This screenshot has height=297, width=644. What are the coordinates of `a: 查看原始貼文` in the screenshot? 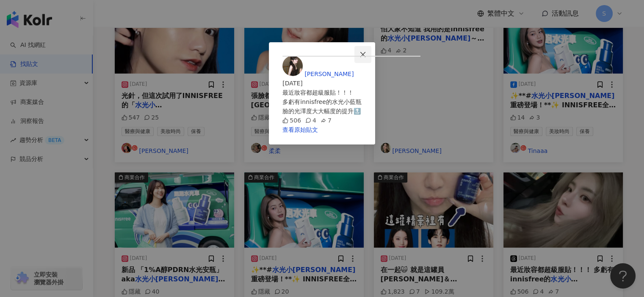 It's located at (300, 130).